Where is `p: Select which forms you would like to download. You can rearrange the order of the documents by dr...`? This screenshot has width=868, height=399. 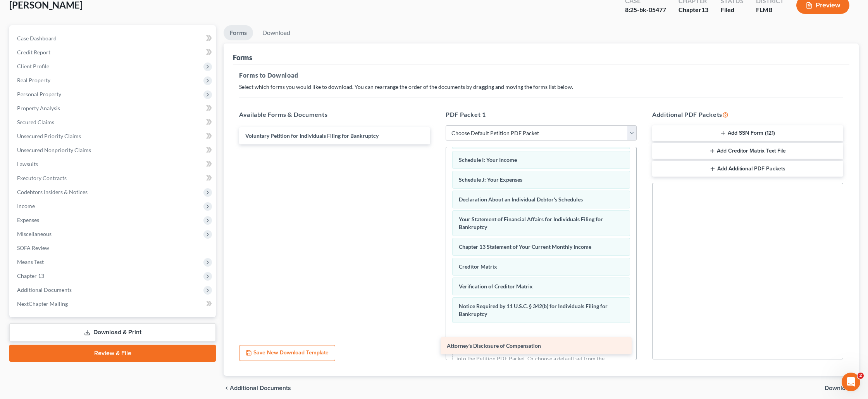 p: Select which forms you would like to download. You can rearrange the order of the documents by dr... is located at coordinates (541, 87).